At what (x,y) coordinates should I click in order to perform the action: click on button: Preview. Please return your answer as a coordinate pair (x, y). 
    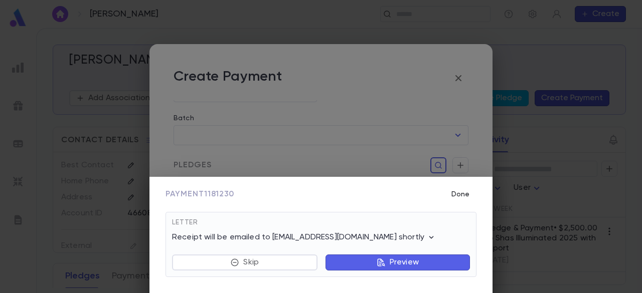
    Looking at the image, I should click on (398, 263).